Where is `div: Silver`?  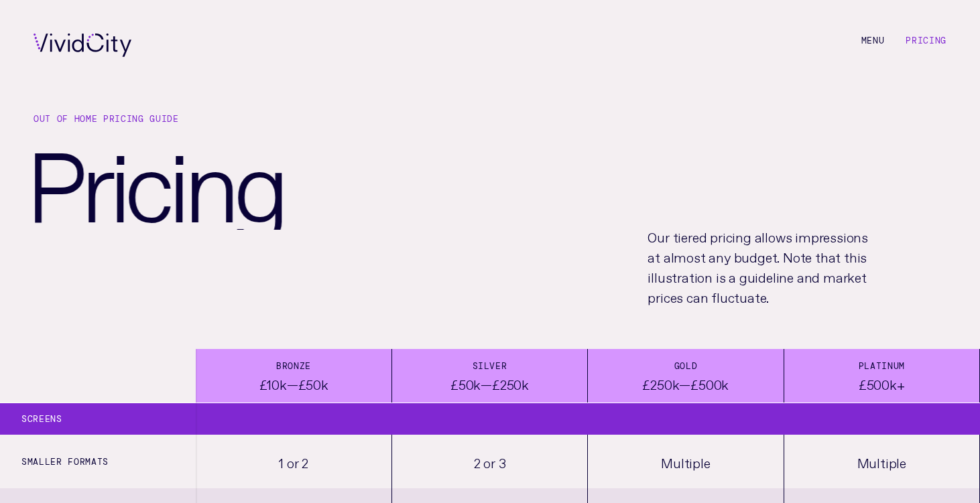 div: Silver is located at coordinates (490, 366).